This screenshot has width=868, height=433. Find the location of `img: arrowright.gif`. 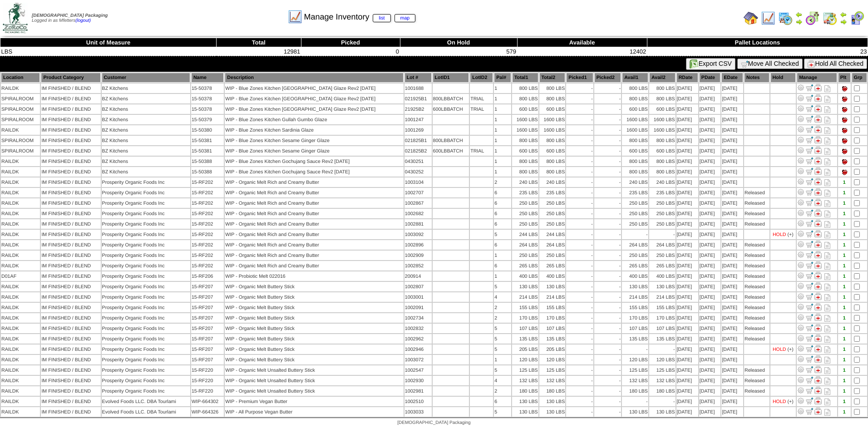

img: arrowright.gif is located at coordinates (844, 22).